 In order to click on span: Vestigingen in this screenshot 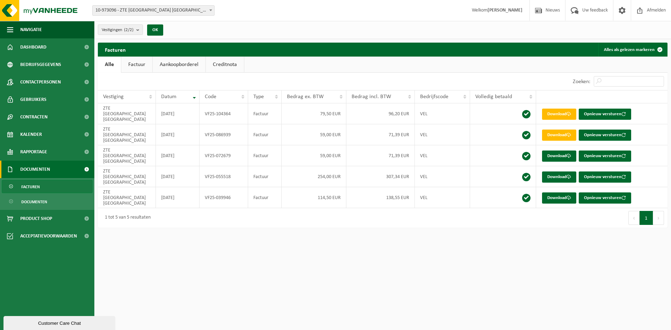, I will do `click(117, 30)`.